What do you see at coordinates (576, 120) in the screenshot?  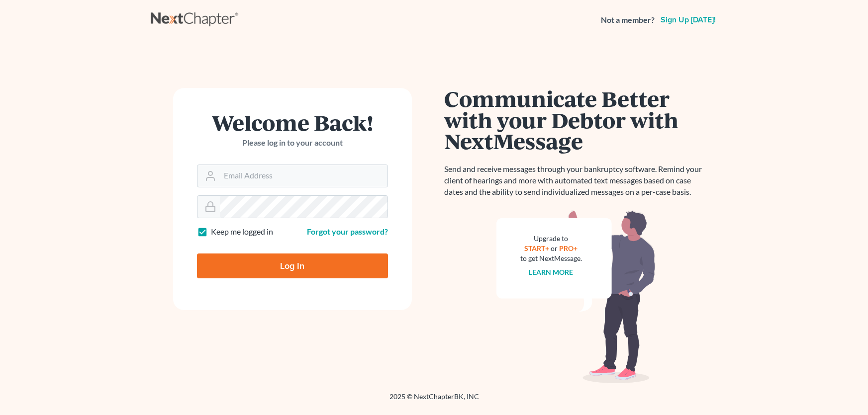 I see `h1: Communicate Better with your Debtor with NextMessage` at bounding box center [576, 120].